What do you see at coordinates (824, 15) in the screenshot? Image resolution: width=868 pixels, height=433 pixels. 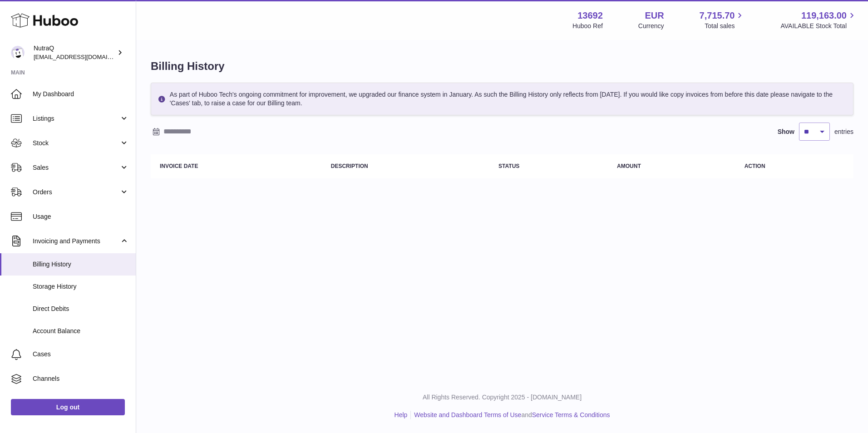 I see `span: 119,163.00` at bounding box center [824, 15].